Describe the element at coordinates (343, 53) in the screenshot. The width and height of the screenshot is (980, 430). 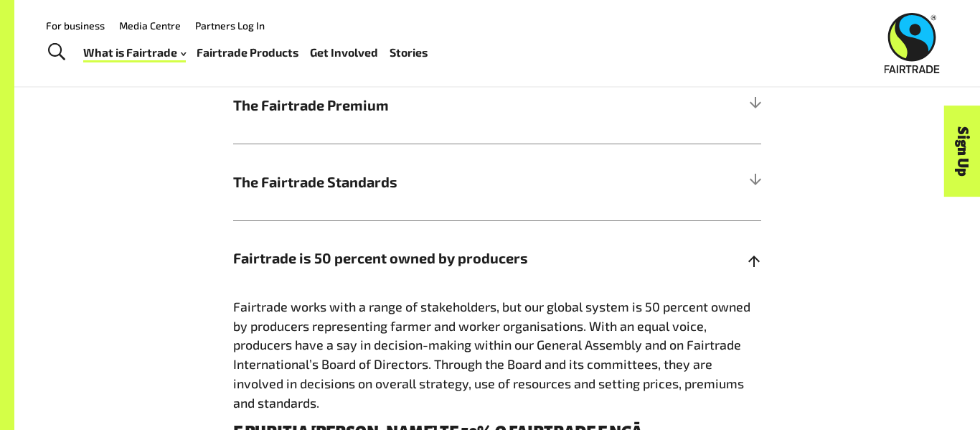
I see `a: Get Involved` at that location.